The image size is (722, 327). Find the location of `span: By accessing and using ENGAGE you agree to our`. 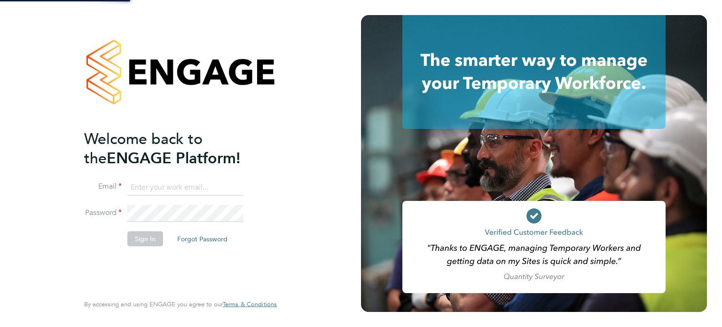

span: By accessing and using ENGAGE you agree to our is located at coordinates (181, 304).